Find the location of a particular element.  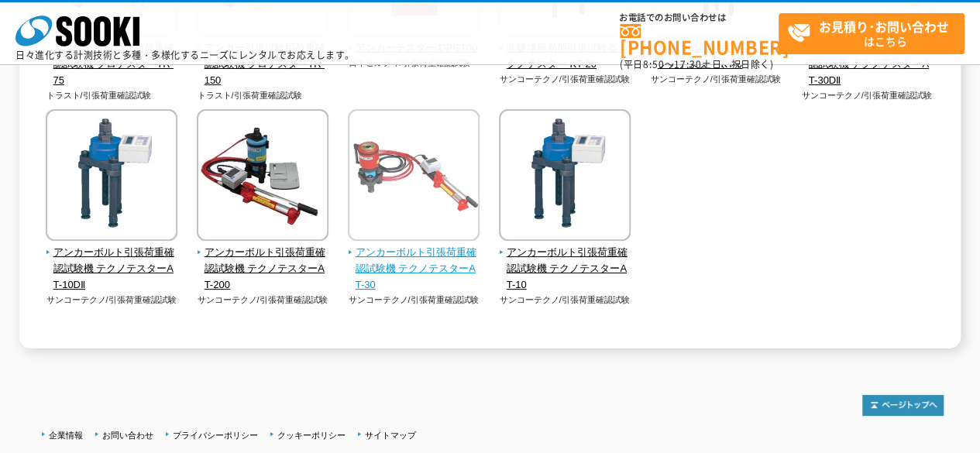

span: お電話でのお問い合わせは is located at coordinates (699, 18).